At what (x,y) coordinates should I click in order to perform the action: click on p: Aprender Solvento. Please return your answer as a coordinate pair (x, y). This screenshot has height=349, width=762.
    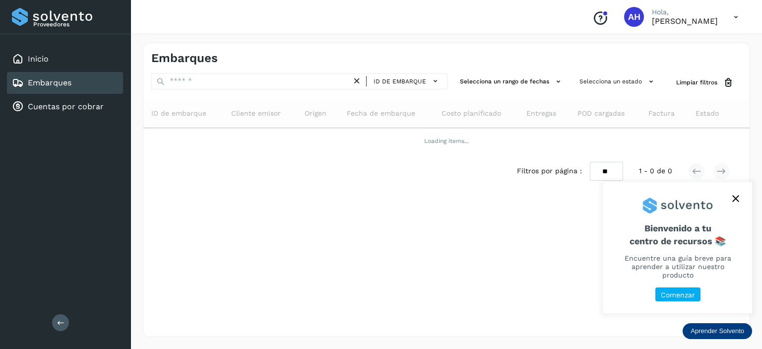
    Looking at the image, I should click on (718, 331).